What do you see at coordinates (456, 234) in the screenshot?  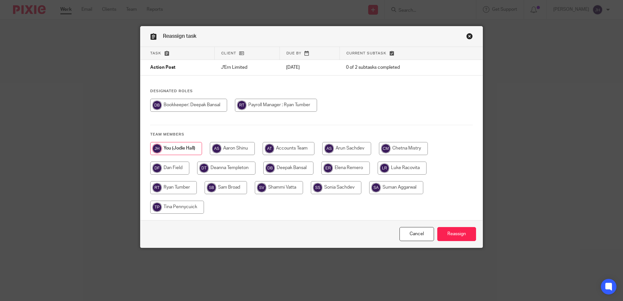 I see `input: Reassign` at bounding box center [456, 234].